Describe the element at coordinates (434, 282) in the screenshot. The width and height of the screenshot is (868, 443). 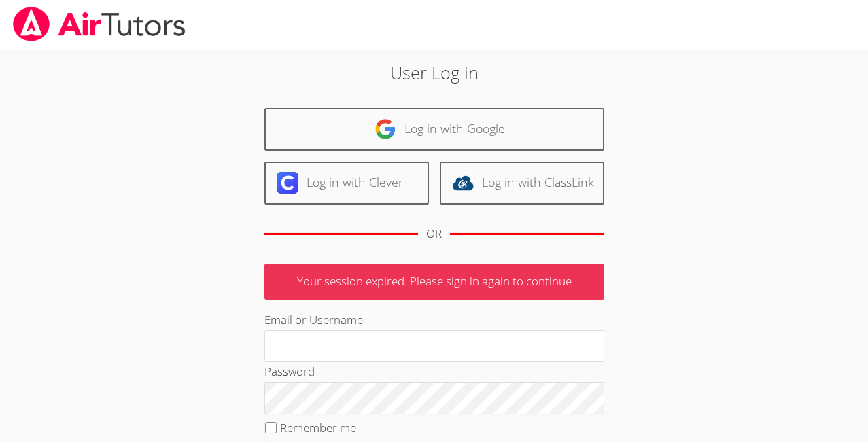
I see `p: Your session expired. Please sign in again to continue` at that location.